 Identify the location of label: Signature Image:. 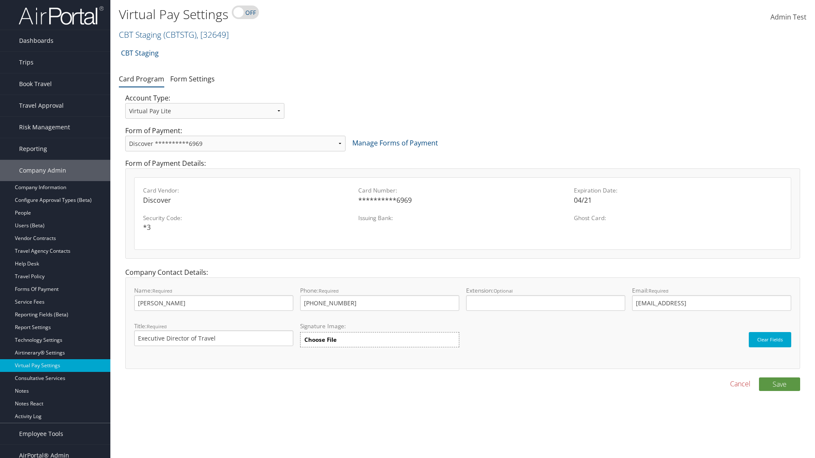
(379, 327).